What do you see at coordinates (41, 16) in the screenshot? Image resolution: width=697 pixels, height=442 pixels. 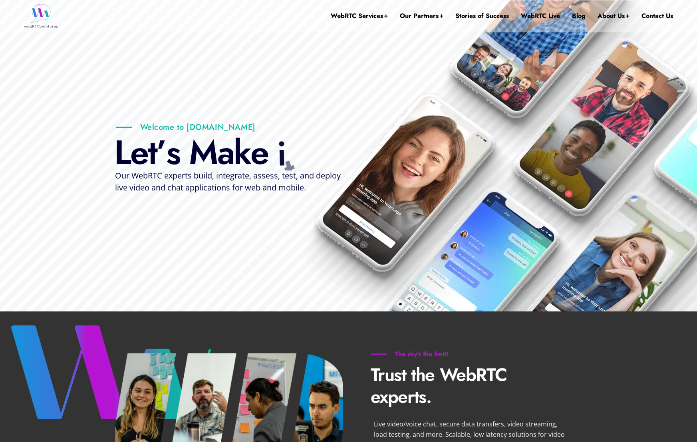 I see `img: WebRTC.ventures` at bounding box center [41, 16].